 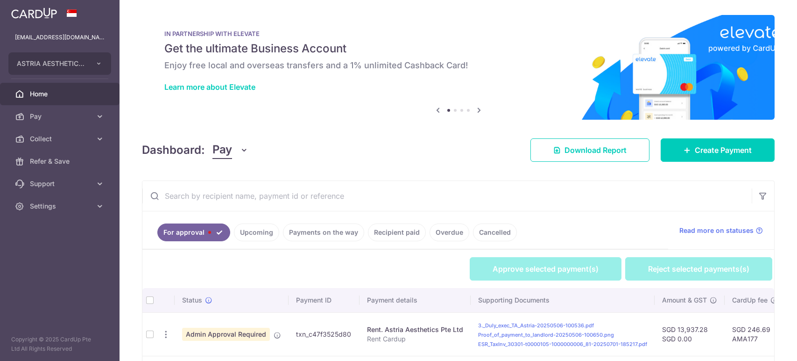 I want to click on span: Read more on statuses, so click(x=716, y=230).